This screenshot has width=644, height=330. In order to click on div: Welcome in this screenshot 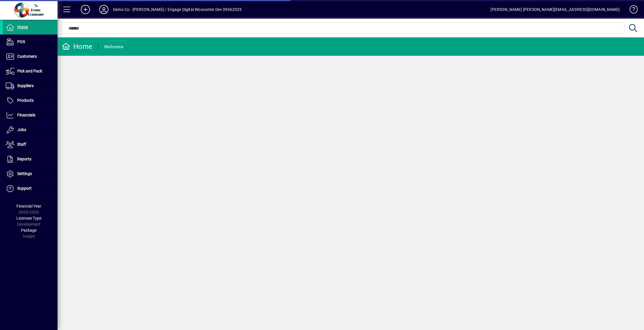, I will do `click(114, 47)`.